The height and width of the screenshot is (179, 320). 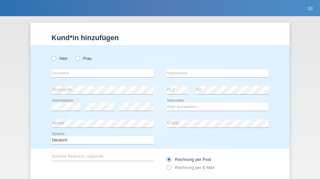 I want to click on input: Herr, so click(x=53, y=58).